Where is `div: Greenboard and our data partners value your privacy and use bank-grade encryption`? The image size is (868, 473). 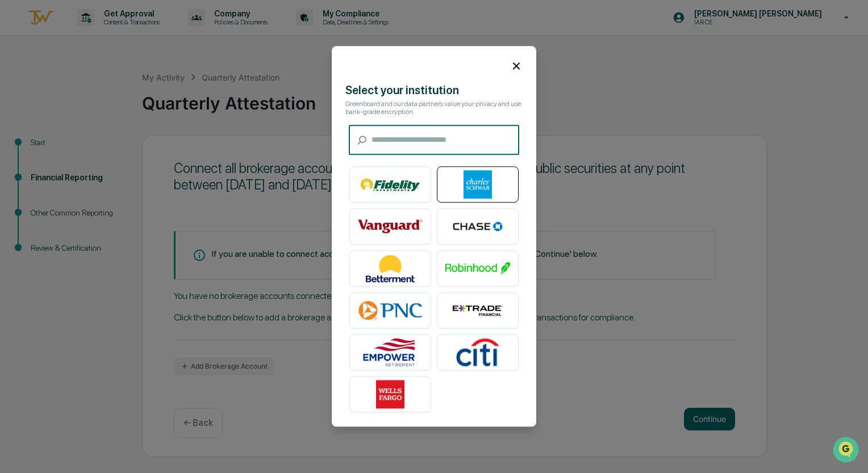
div: Greenboard and our data partners value your privacy and use bank-grade encryption is located at coordinates (434, 108).